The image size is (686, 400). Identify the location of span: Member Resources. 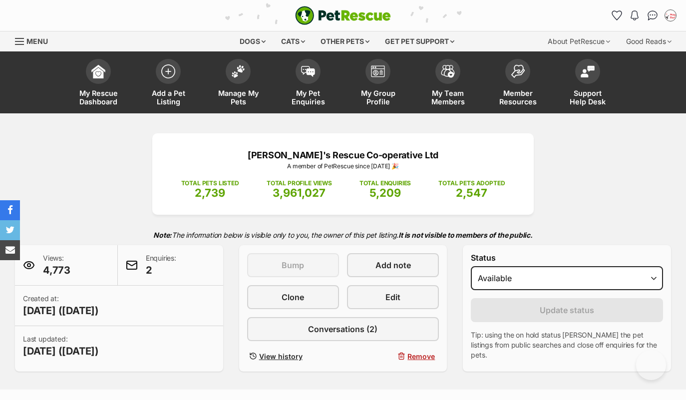
(517, 97).